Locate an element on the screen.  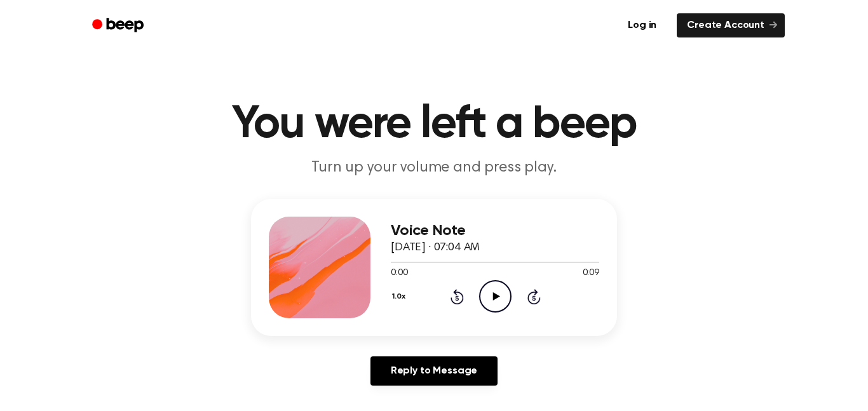
p: Turn up your volume and press play. is located at coordinates (434, 167).